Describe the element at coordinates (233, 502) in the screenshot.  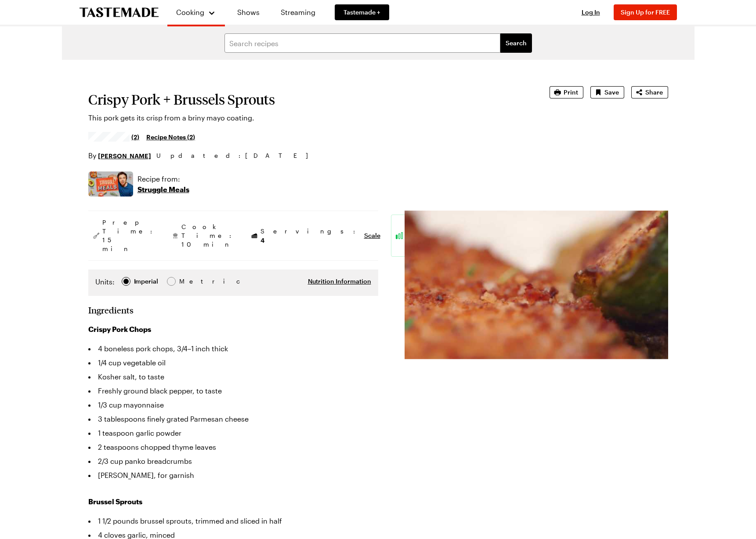
I see `h3: Brussel Sprouts` at that location.